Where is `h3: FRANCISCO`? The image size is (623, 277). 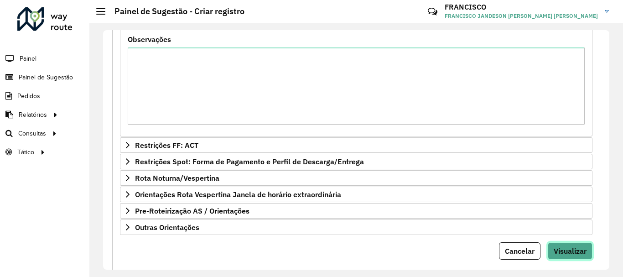 h3: FRANCISCO is located at coordinates (521, 7).